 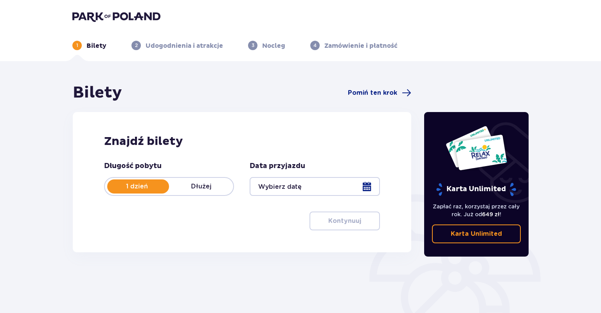 I want to click on p: 1, so click(x=77, y=45).